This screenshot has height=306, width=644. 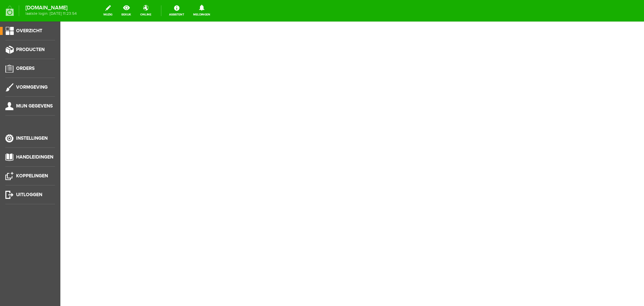 What do you see at coordinates (32, 87) in the screenshot?
I see `span: Vormgeving` at bounding box center [32, 87].